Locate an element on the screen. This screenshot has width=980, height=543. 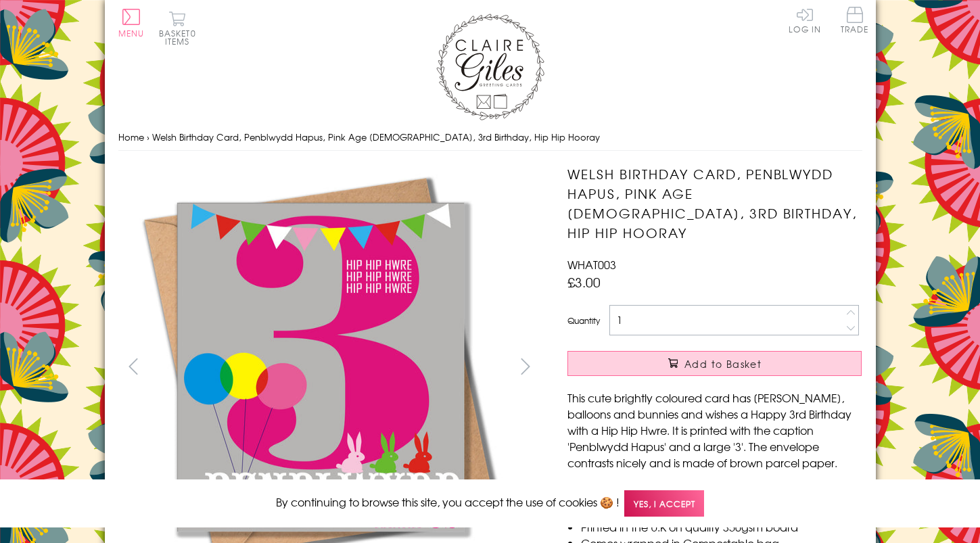
button: prev is located at coordinates (133, 366).